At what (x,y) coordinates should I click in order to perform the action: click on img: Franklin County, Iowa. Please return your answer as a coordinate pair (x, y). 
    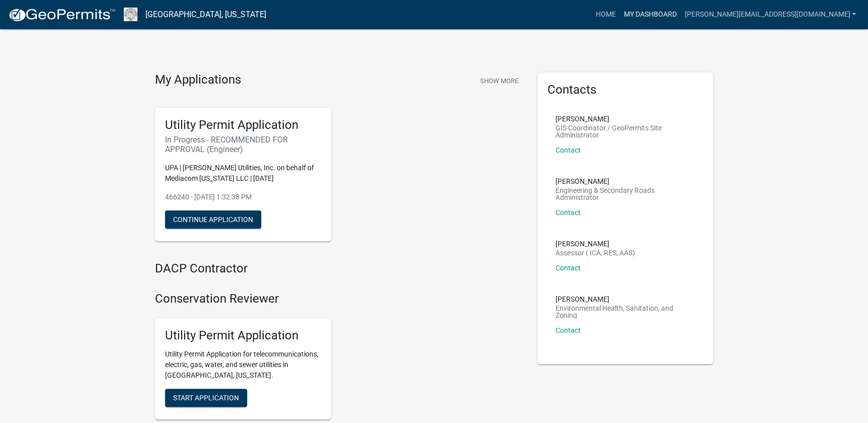
    Looking at the image, I should click on (130, 14).